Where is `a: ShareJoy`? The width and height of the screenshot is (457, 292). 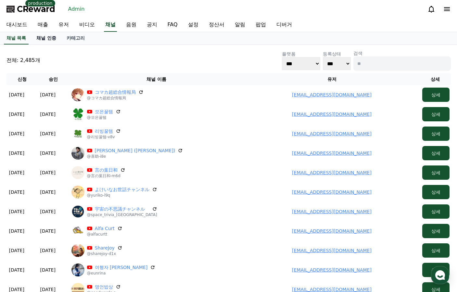 a: ShareJoy is located at coordinates (105, 248).